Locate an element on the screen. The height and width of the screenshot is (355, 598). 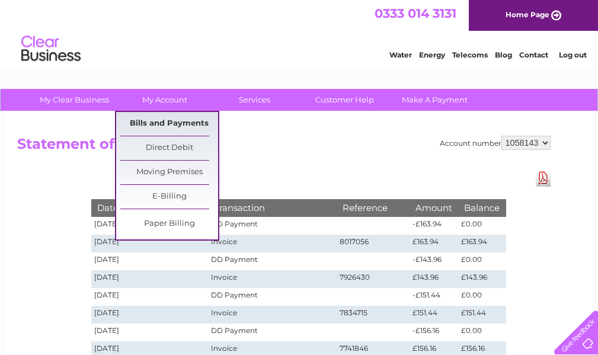
a: Direct Debit is located at coordinates (169, 148).